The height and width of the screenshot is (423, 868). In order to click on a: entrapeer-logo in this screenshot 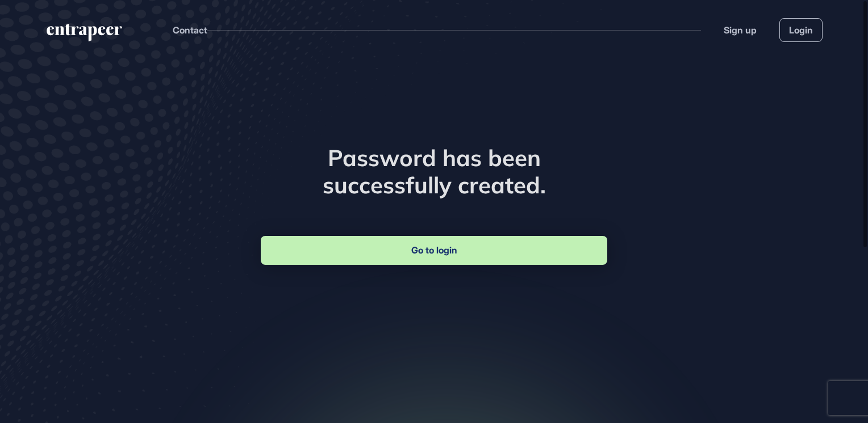, I will do `click(85, 35)`.